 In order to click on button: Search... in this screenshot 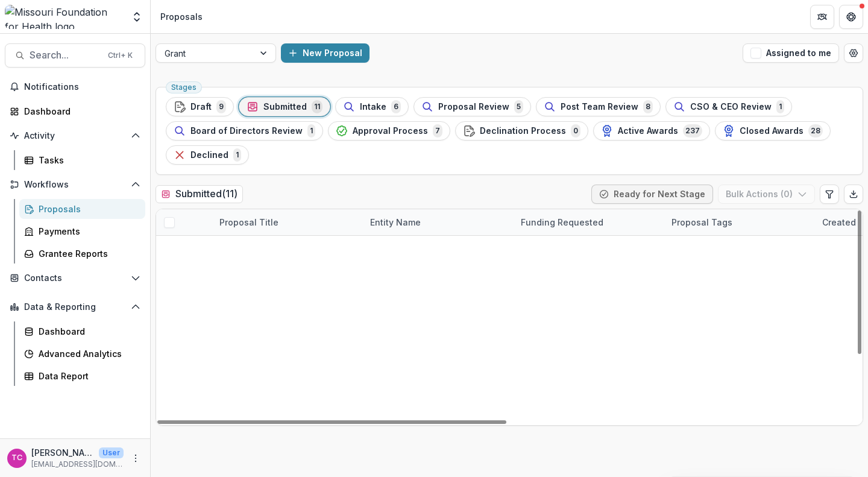, I will do `click(75, 55)`.